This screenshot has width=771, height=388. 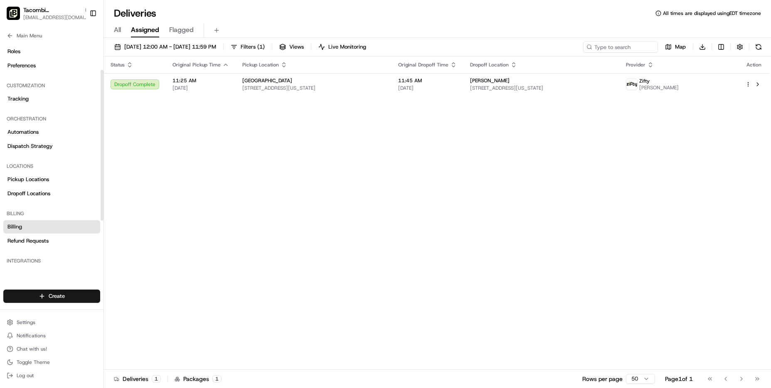 I want to click on button: Start new chat, so click(x=146, y=87).